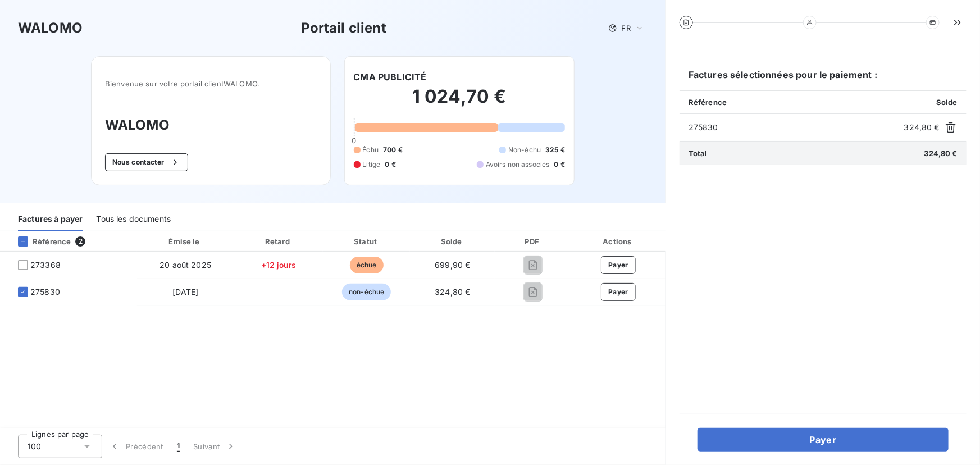 The width and height of the screenshot is (980, 465). Describe the element at coordinates (371, 150) in the screenshot. I see `span: Échu` at that location.